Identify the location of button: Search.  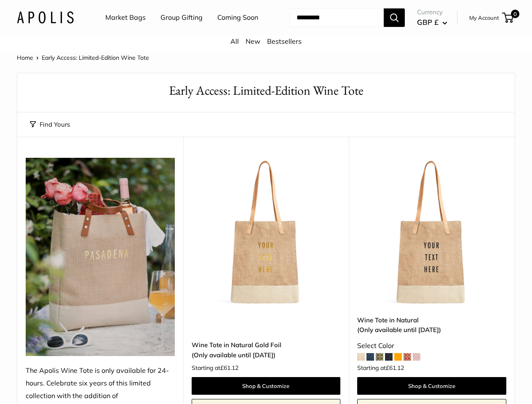
(394, 18).